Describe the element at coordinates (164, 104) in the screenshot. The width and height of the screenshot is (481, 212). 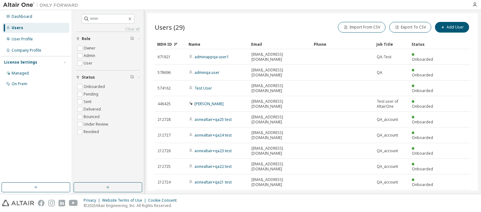
I see `span: 446425` at that location.